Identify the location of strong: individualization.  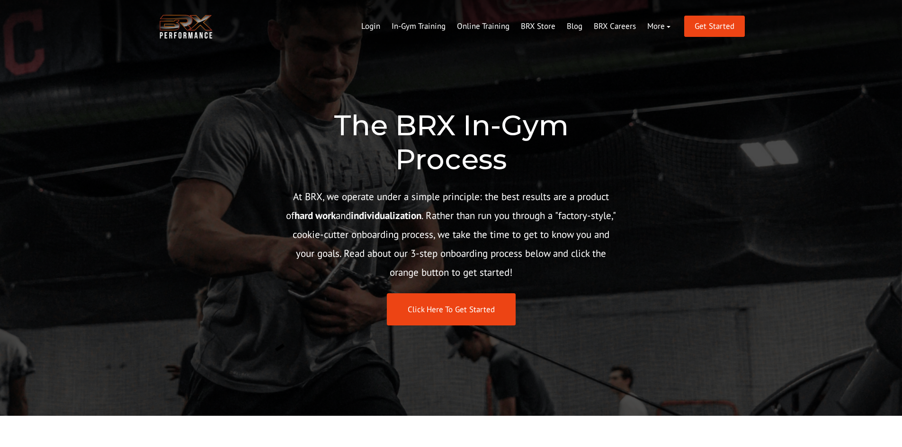
(386, 215).